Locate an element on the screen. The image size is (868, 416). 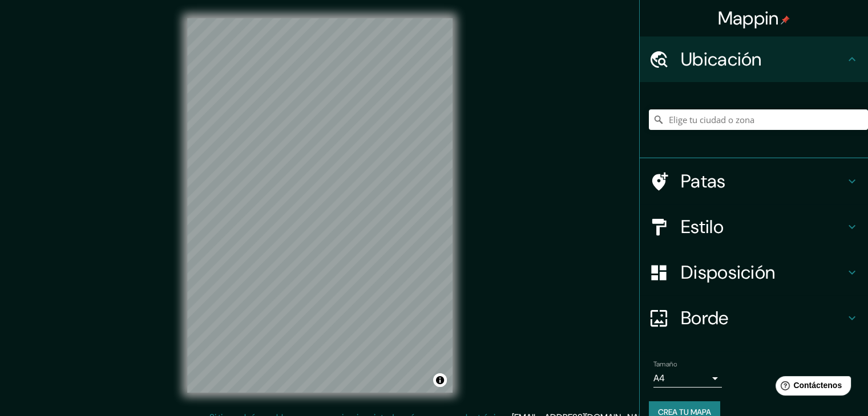
font: Contáctenos is located at coordinates (51, 13).